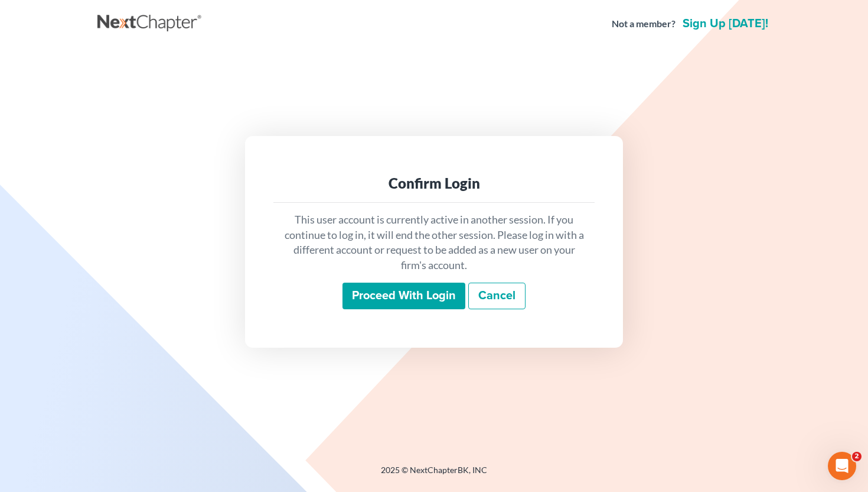 Image resolution: width=868 pixels, height=492 pixels. I want to click on p: This user account is currently active in another session. If you continue to log in, it will end ..., so click(434, 242).